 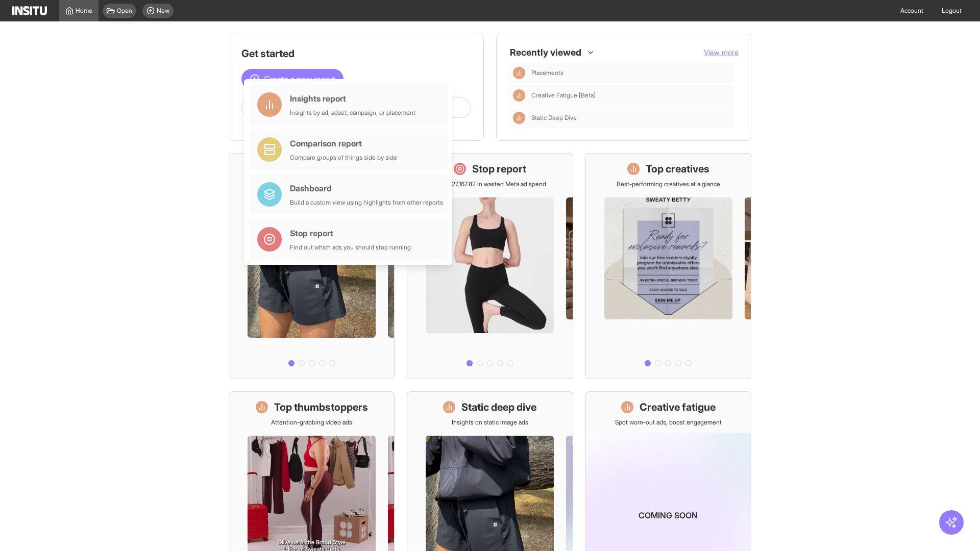 What do you see at coordinates (499, 169) in the screenshot?
I see `h1: Stop report` at bounding box center [499, 169].